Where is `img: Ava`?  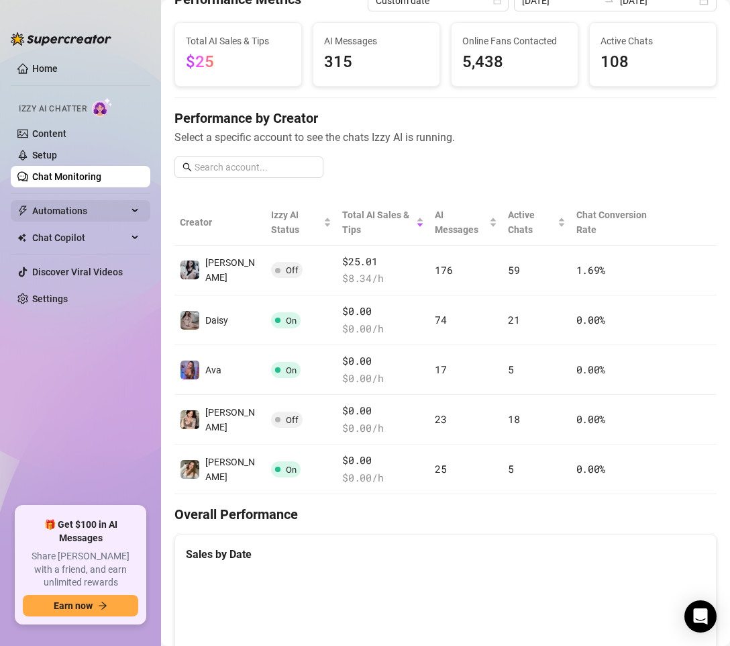 img: Ava is located at coordinates (190, 370).